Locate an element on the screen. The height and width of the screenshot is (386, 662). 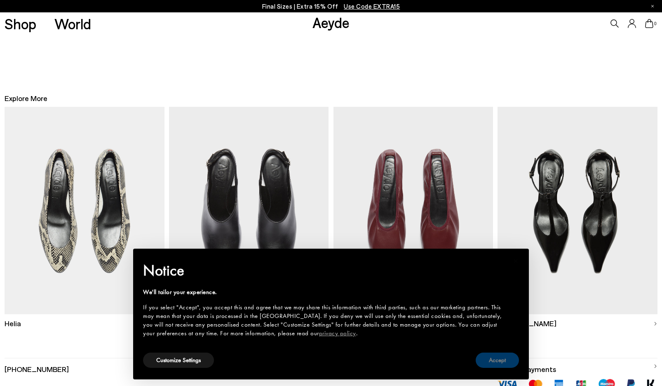
span: Navigate to /collections/ss25-final-sizes is located at coordinates (372, 6).